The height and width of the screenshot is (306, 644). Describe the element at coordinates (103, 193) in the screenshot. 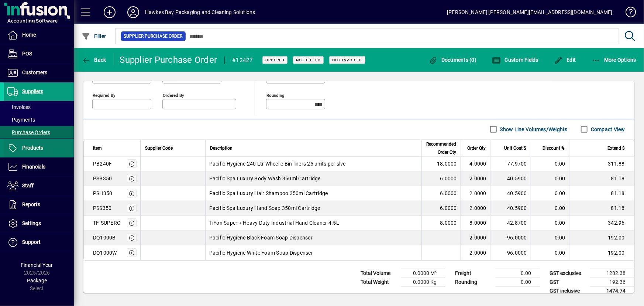

I see `div: PSH350` at that location.